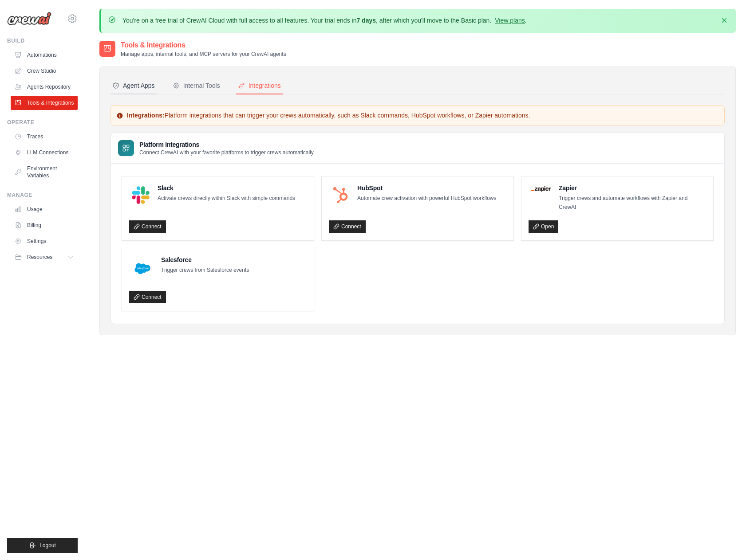 The image size is (750, 560). Describe the element at coordinates (259, 86) in the screenshot. I see `button: Integrations` at that location.